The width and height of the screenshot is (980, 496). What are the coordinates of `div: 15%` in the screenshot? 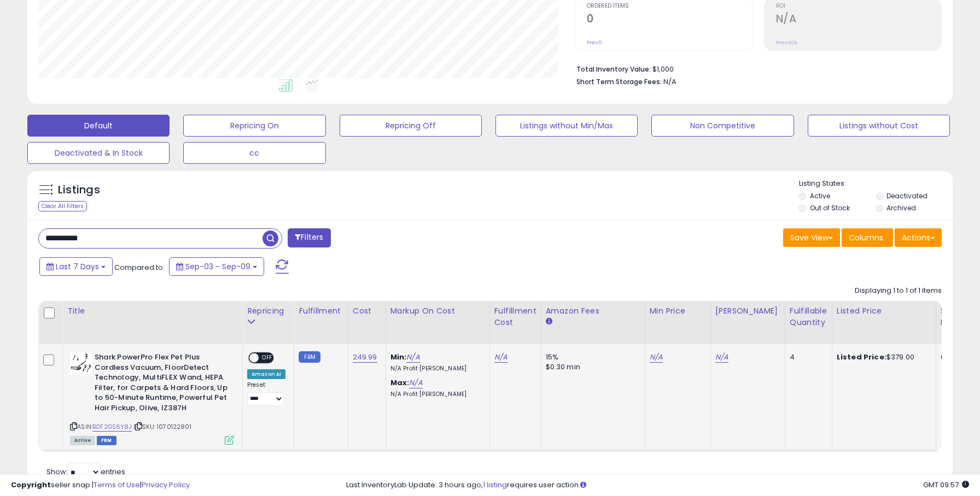 It's located at (591, 357).